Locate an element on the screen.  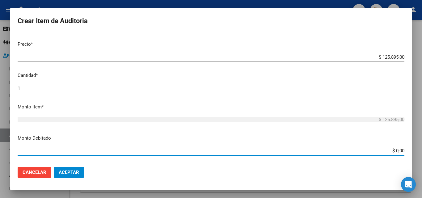
span: Cancelar is located at coordinates (34, 172).